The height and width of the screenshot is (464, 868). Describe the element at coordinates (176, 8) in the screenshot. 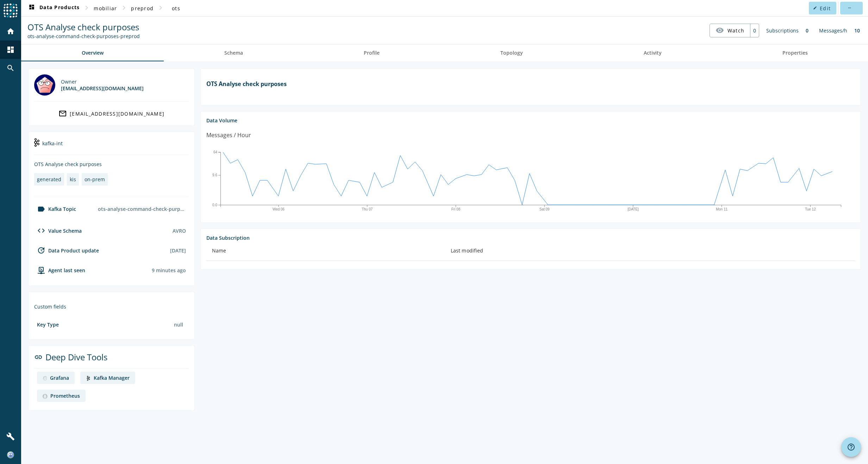

I see `button: ots` at that location.